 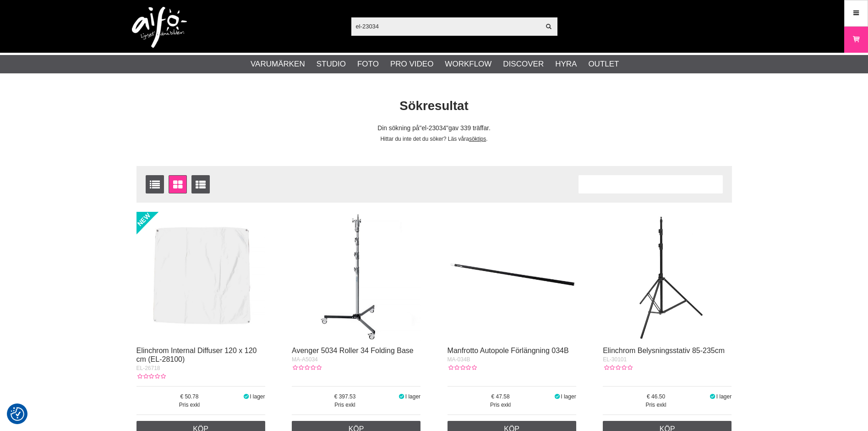 I want to click on a: Manfrotto Autopole Förlängning 034B, so click(x=508, y=350).